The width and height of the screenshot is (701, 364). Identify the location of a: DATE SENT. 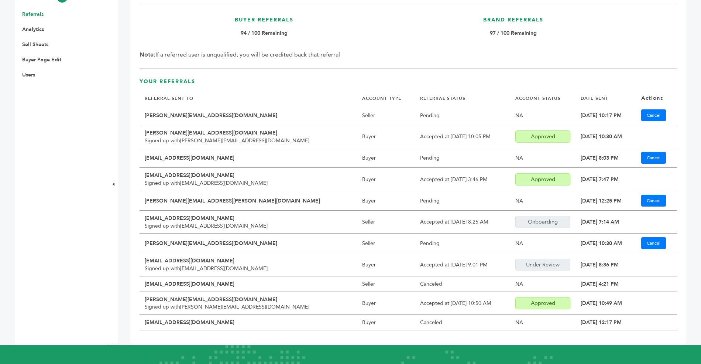
(595, 98).